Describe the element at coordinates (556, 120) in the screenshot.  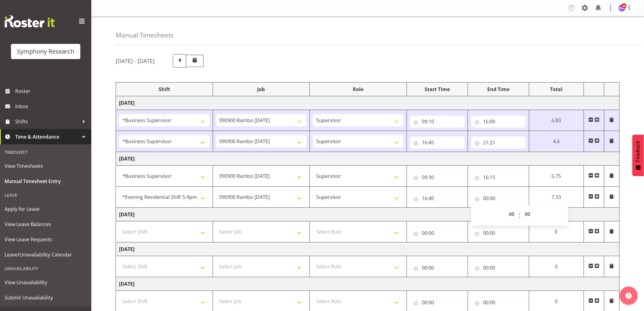
I see `td: 6.83` at that location.